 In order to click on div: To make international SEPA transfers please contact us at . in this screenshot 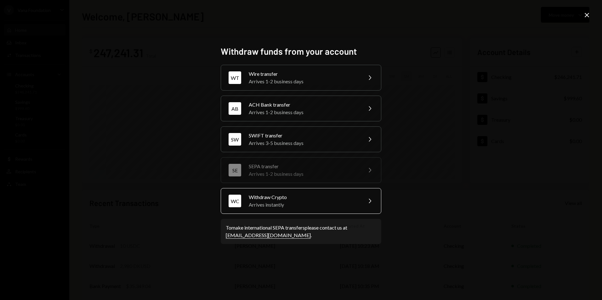, I will do `click(301, 232)`.